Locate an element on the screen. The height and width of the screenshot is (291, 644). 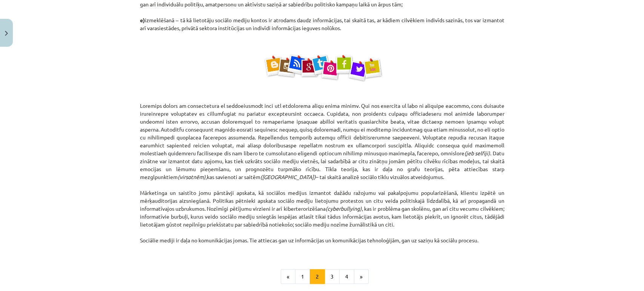
button: 3 is located at coordinates (332, 277).